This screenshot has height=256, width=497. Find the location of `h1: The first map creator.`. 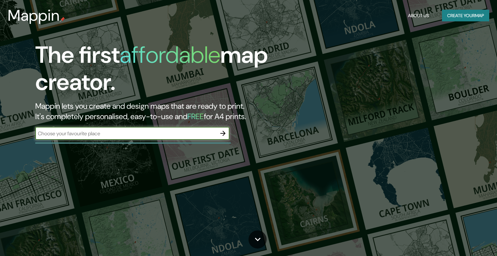

h1: The first map creator. is located at coordinates (159, 71).